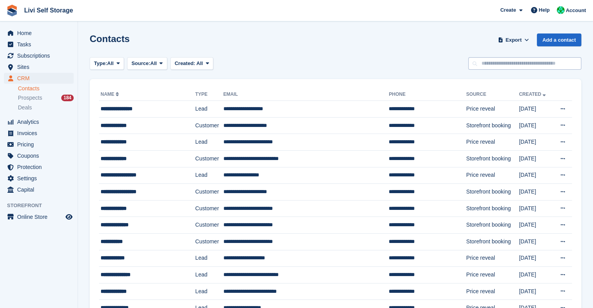 This screenshot has height=308, width=593. Describe the element at coordinates (575, 11) in the screenshot. I see `span: Account` at that location.